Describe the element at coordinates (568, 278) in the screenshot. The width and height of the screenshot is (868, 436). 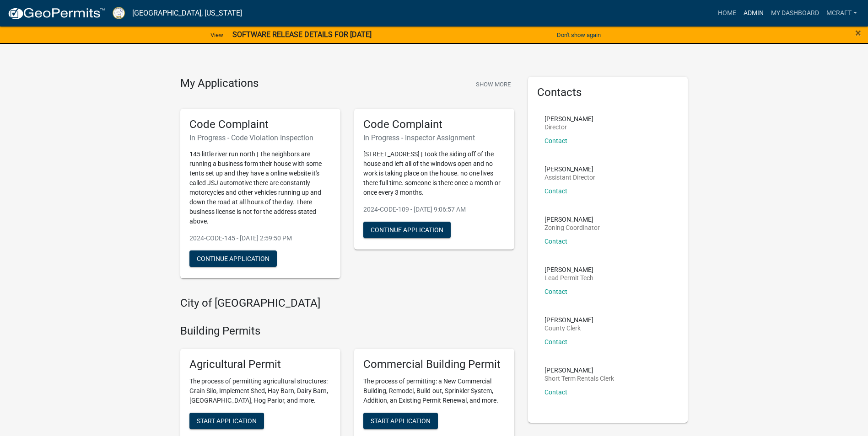
I see `p: Lead Permit Tech` at that location.